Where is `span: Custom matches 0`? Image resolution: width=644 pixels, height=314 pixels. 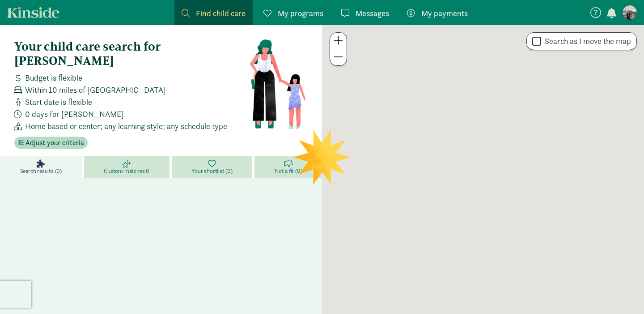 span: Custom matches 0 is located at coordinates (127, 171).